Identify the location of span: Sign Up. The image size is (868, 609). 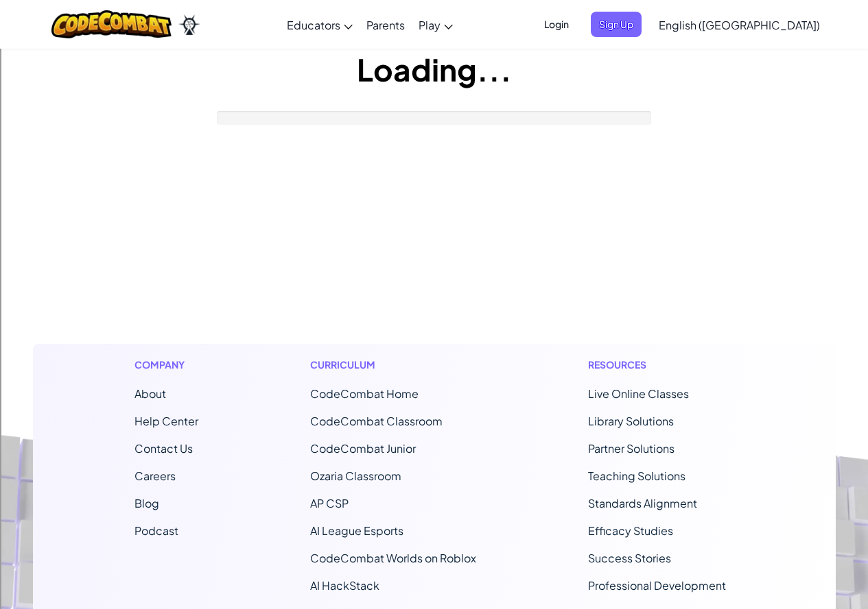
(616, 24).